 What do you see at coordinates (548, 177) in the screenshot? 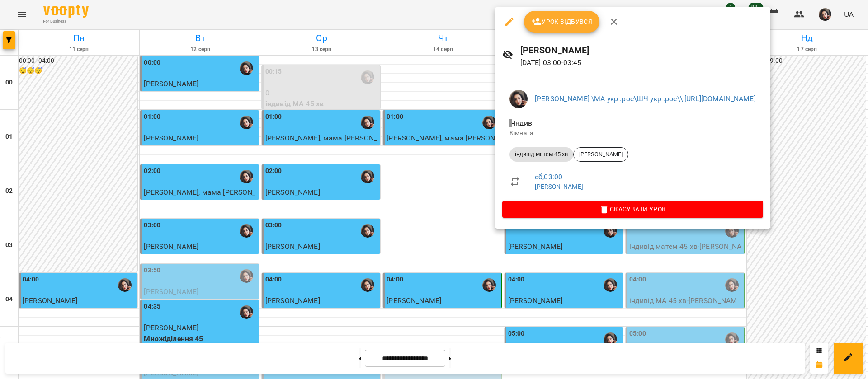
I see `a: сб , 03:00` at bounding box center [548, 177].